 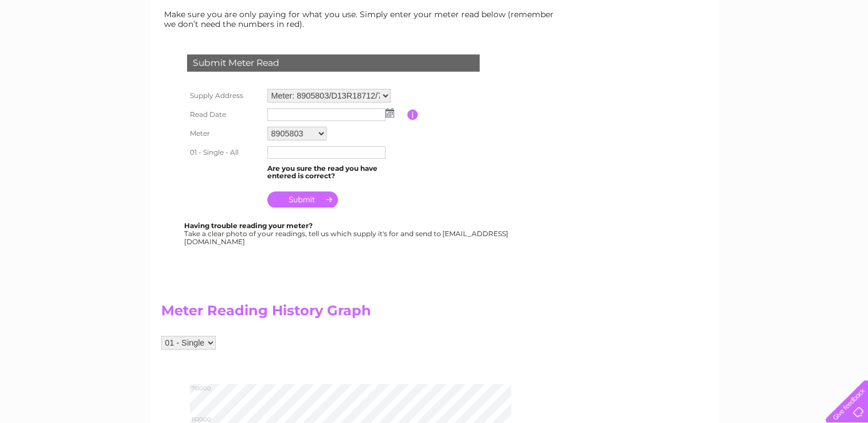 What do you see at coordinates (691, 13) in the screenshot?
I see `span: 0333 014 3131` at bounding box center [691, 13].